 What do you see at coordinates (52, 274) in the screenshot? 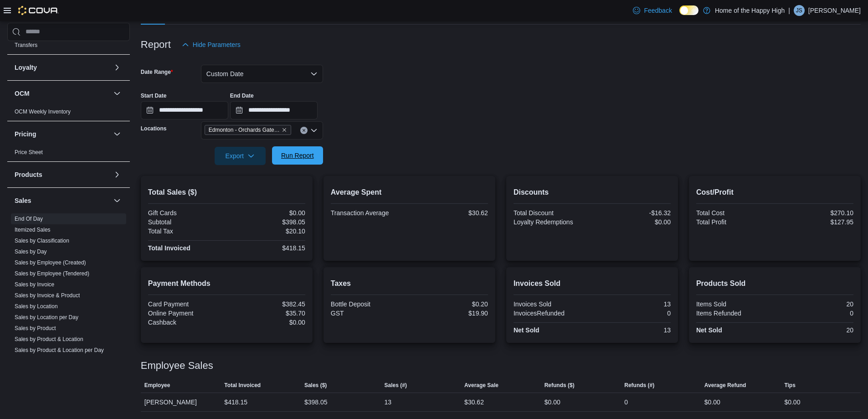
I see `a: Sales by Employee (Tendered)` at bounding box center [52, 274].